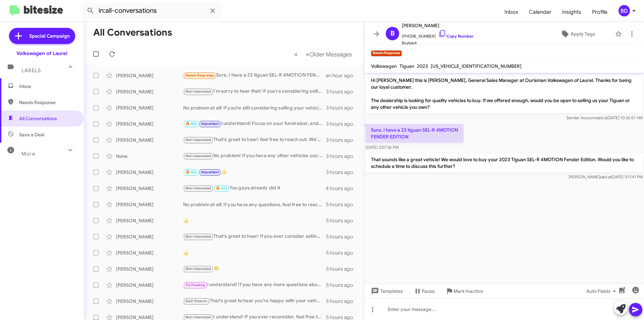 This screenshot has height=320, width=644. Describe the element at coordinates (323, 54) in the screenshot. I see `nav: Page navigation example` at that location.